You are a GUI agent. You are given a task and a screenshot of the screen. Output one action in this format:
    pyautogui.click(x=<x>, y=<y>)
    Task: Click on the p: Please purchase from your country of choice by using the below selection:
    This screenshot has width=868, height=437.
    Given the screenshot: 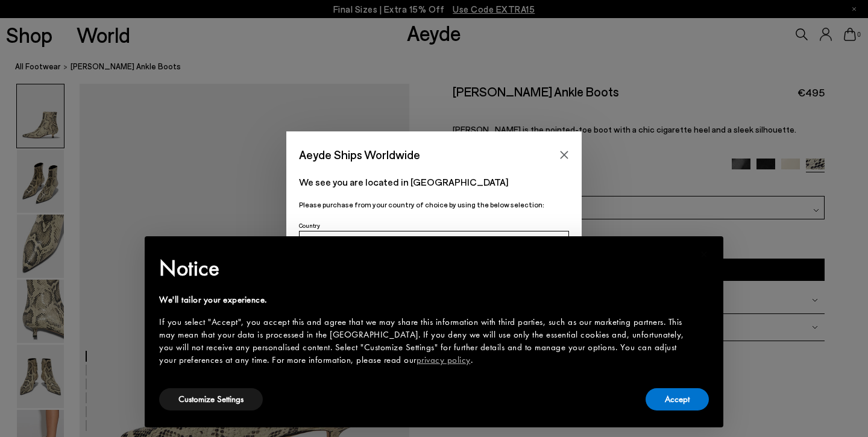 What is the action you would take?
    pyautogui.click(x=434, y=204)
    